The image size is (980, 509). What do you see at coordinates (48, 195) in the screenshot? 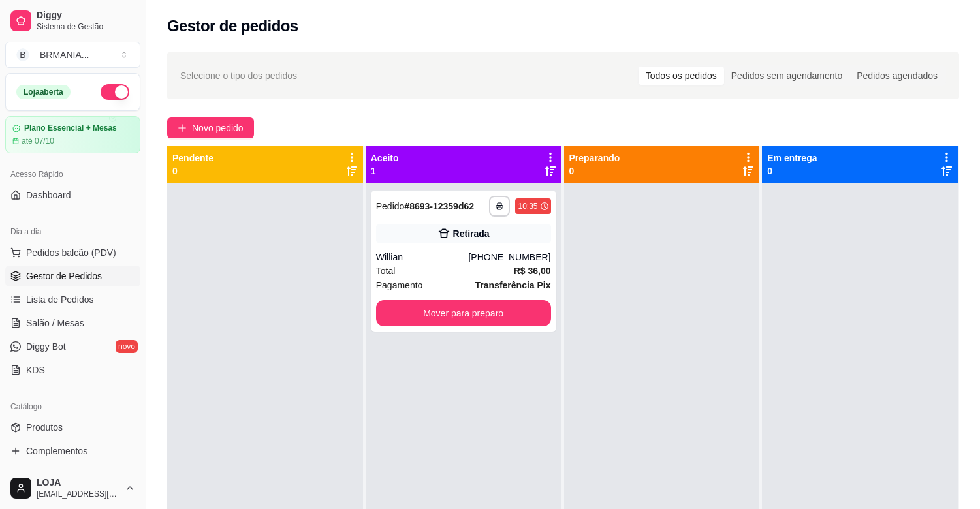
I see `span: Dashboard` at bounding box center [48, 195].